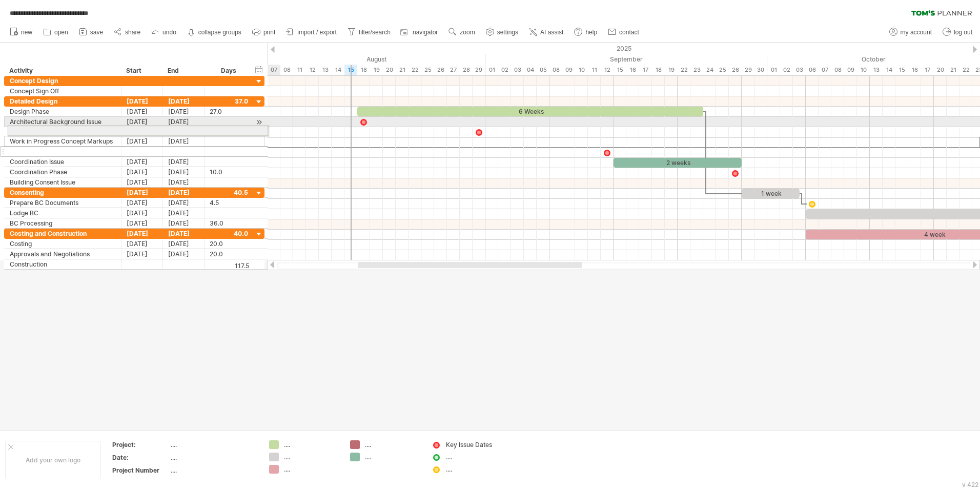  Describe the element at coordinates (350, 59) in the screenshot. I see `div: August 2025` at that location.